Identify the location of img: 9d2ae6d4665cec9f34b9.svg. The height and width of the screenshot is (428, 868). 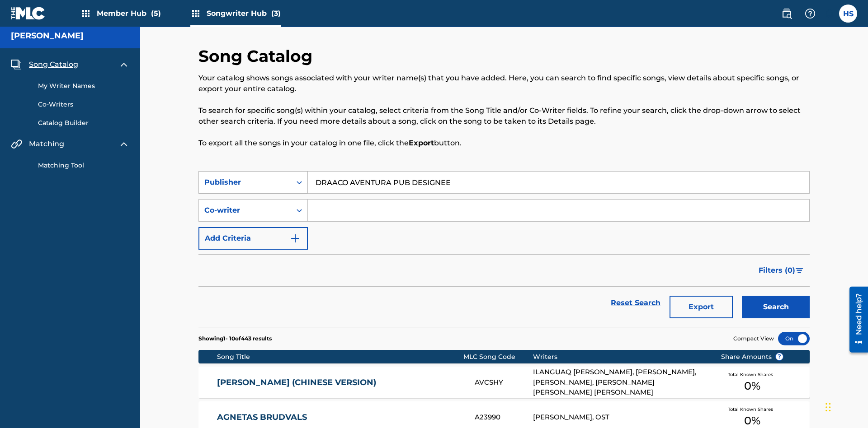
(295, 239).